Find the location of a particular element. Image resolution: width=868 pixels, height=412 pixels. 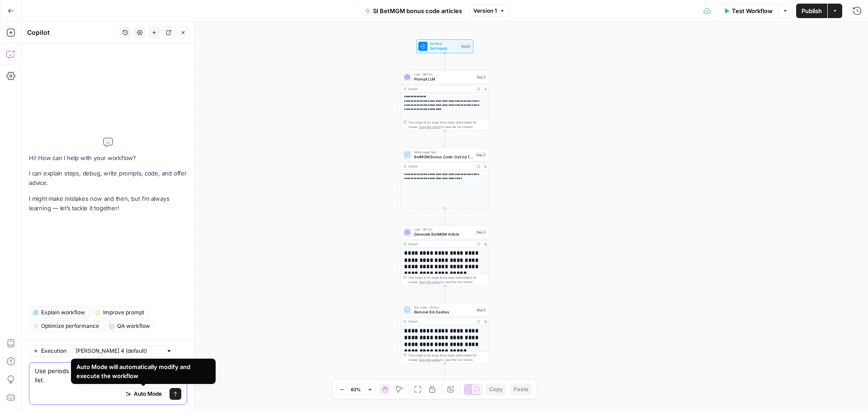

p: I can explain steps, debug, write prompts, code, and offer advice. is located at coordinates (108, 178).